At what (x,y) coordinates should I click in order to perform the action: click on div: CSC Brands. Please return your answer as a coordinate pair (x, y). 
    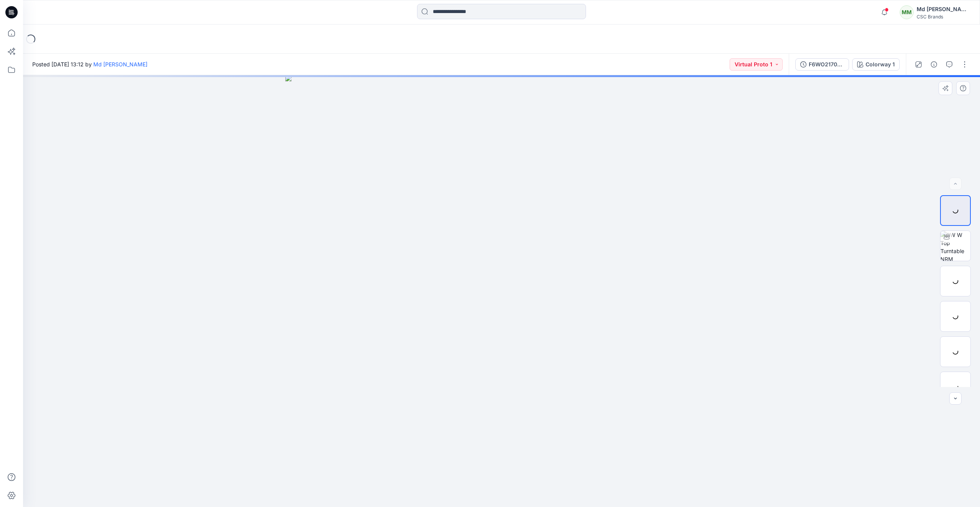
    Looking at the image, I should click on (944, 16).